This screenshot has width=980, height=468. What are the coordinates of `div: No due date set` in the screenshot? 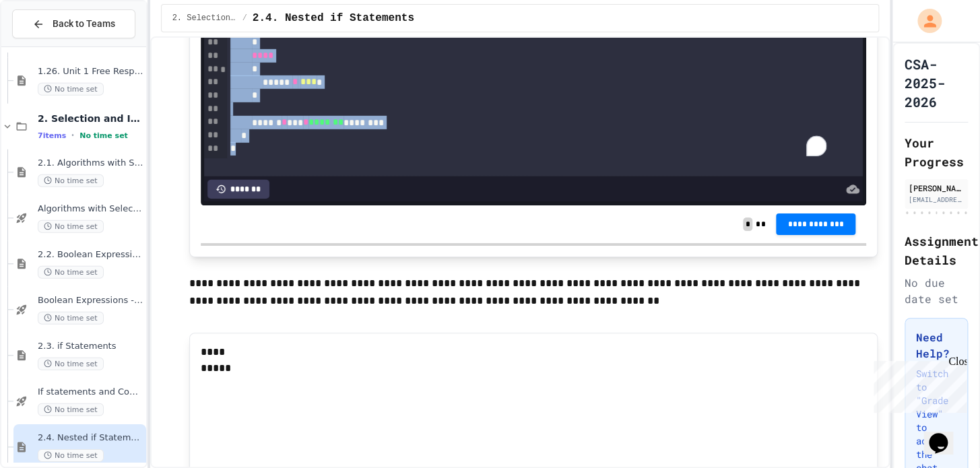 It's located at (936, 291).